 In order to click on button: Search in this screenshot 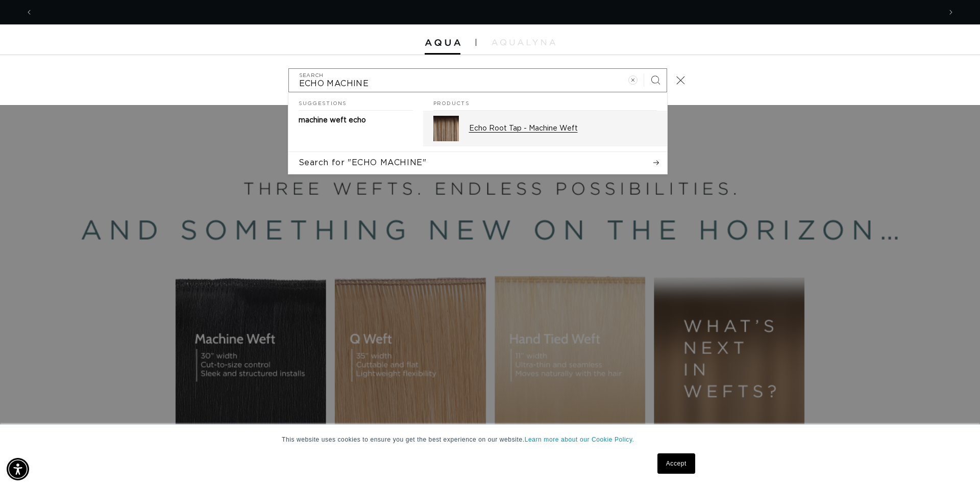, I will do `click(655, 80)`.